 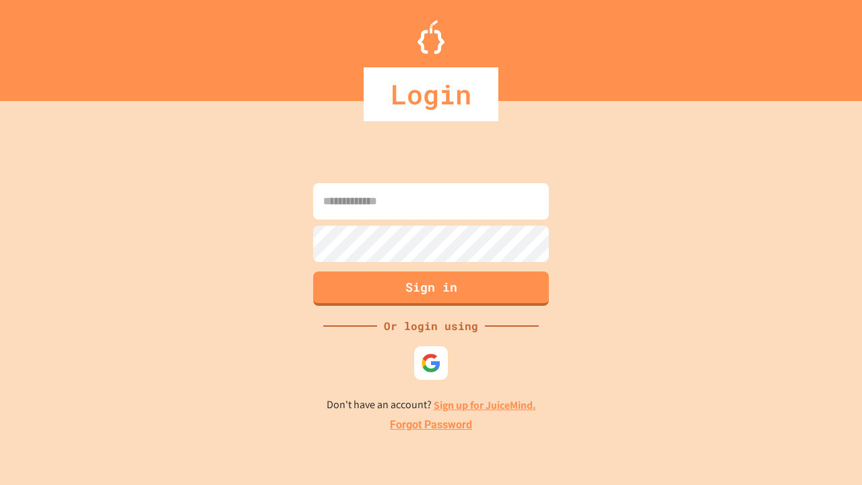 I want to click on button: Sign in, so click(x=431, y=288).